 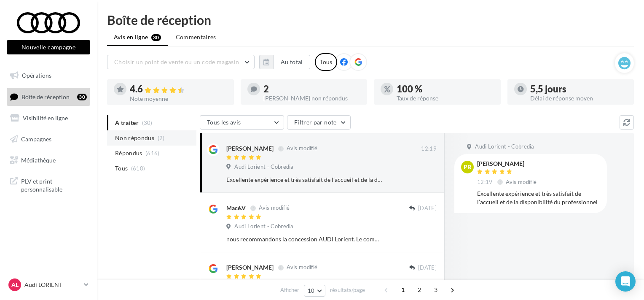 What do you see at coordinates (54, 185) in the screenshot?
I see `span: PLV et print personnalisable` at bounding box center [54, 185].